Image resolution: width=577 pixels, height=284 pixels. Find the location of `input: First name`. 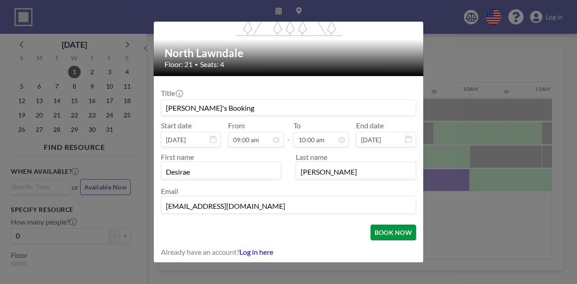

input: First name is located at coordinates (221, 172).